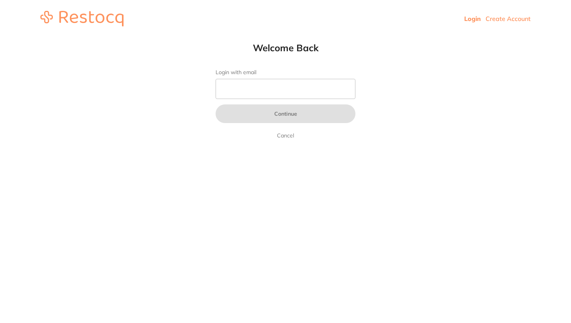 This screenshot has height=323, width=571. I want to click on h1: Welcome Back, so click(286, 48).